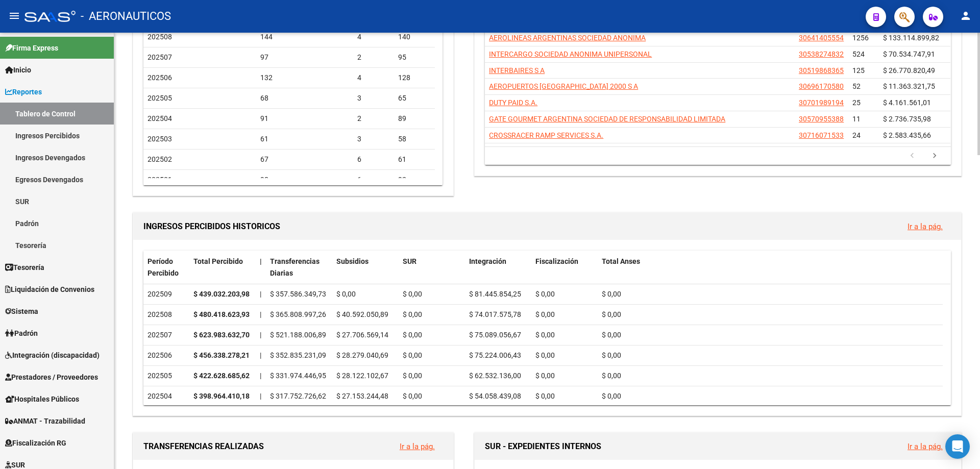 The height and width of the screenshot is (469, 980). Describe the element at coordinates (160, 57) in the screenshot. I see `span: 202507` at that location.